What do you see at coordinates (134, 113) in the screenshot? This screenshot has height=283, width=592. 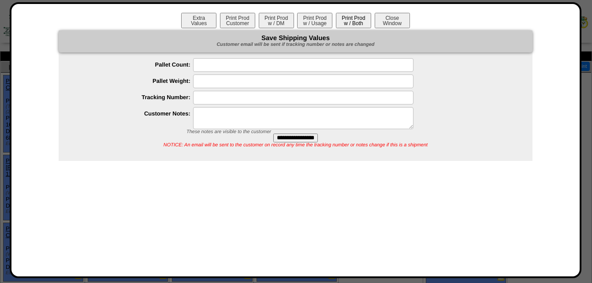 I see `label: Customer Notes:` at bounding box center [134, 113].